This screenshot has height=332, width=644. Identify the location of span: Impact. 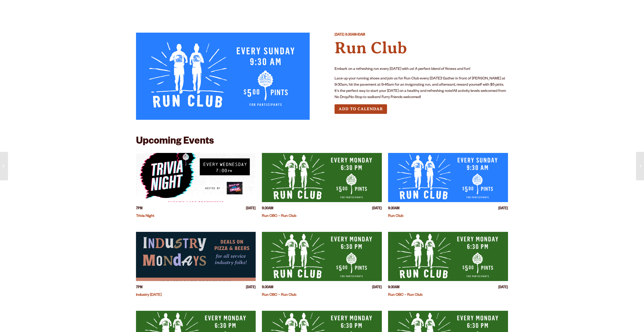
(424, 9).